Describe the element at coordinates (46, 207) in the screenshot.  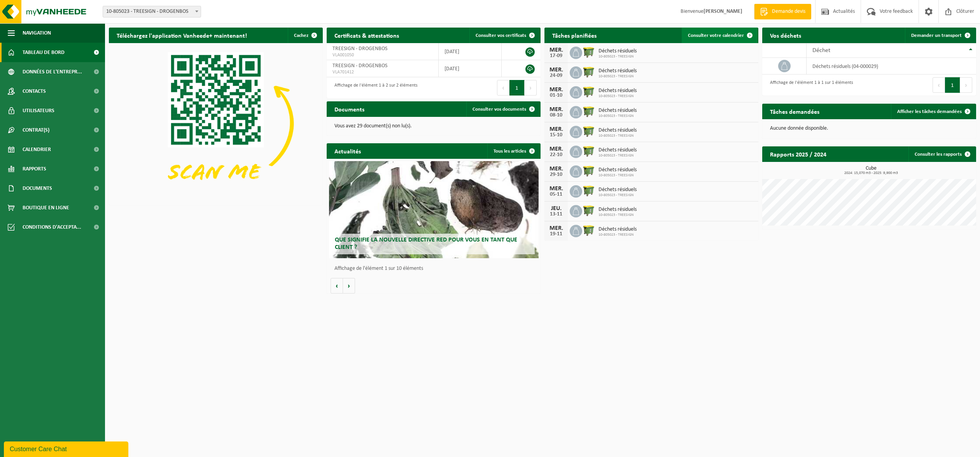
I see `span: Boutique en ligne` at that location.